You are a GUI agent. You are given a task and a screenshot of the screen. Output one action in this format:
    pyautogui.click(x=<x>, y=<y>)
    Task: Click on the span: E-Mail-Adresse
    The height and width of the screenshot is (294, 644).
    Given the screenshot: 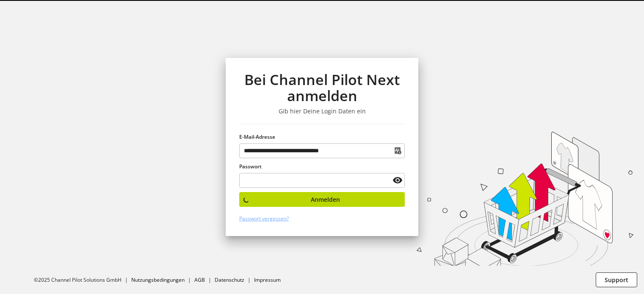 What is the action you would take?
    pyautogui.click(x=257, y=136)
    